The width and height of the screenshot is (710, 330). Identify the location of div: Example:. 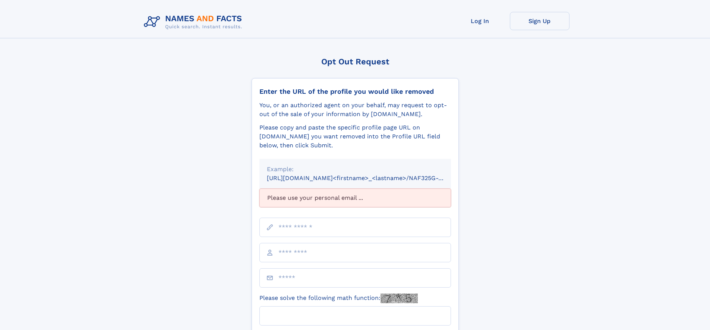
(355, 170).